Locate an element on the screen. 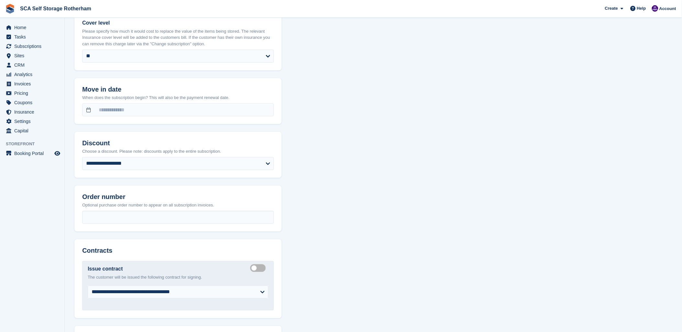 Image resolution: width=682 pixels, height=332 pixels. h2: Discount is located at coordinates (178, 143).